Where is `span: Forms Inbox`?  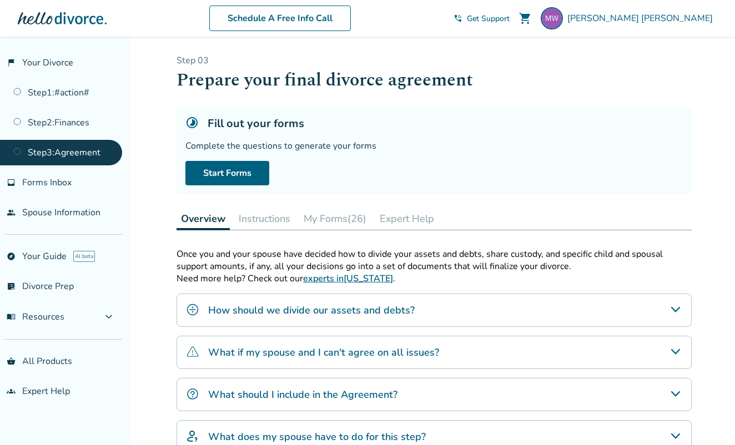
span: Forms Inbox is located at coordinates (47, 183).